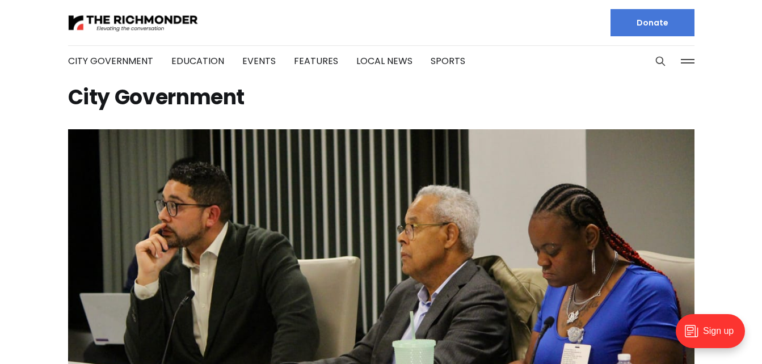 Image resolution: width=762 pixels, height=364 pixels. I want to click on a: Events, so click(259, 61).